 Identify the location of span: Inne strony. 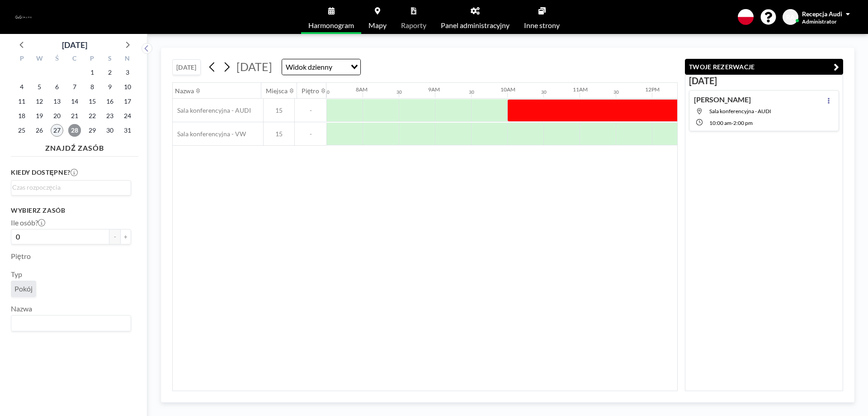
(542, 25).